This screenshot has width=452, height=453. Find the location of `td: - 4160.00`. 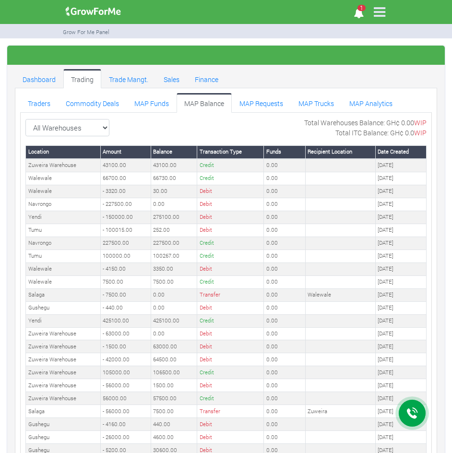

td: - 4160.00 is located at coordinates (125, 425).